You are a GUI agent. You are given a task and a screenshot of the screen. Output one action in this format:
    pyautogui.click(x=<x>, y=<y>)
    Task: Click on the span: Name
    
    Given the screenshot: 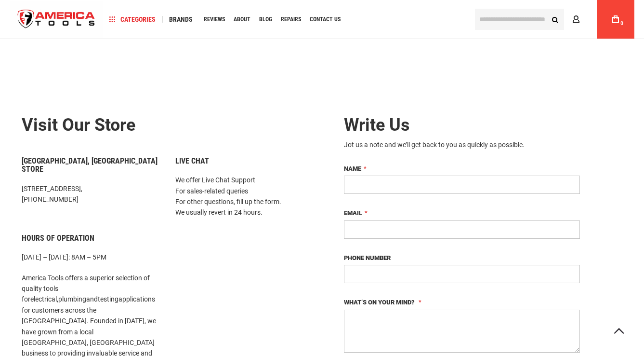 What is the action you would take?
    pyautogui.click(x=353, y=168)
    